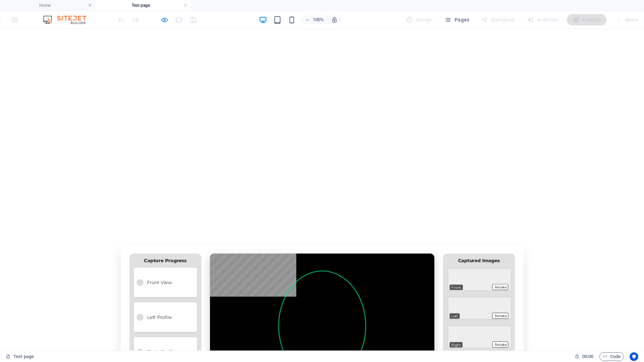  Describe the element at coordinates (165, 19) in the screenshot. I see `button: Click here to leave preview mode and continue editing` at that location.